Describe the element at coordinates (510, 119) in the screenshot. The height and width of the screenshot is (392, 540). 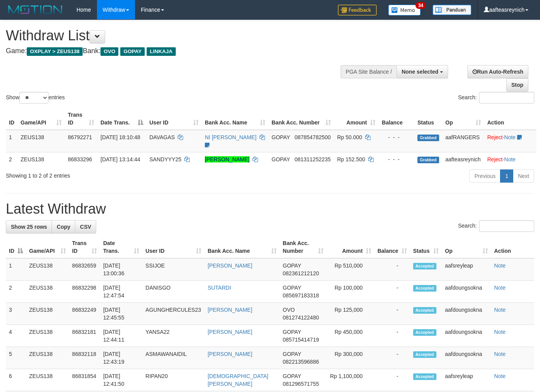
I see `th: Action` at that location.